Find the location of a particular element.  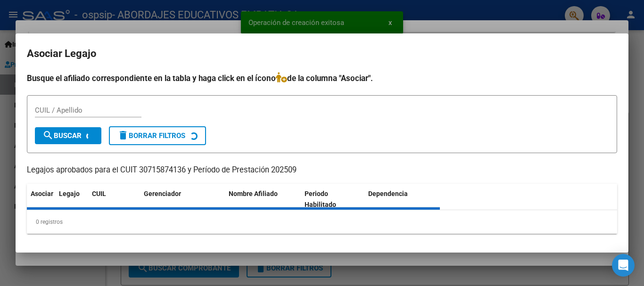

span: Nombre Afiliado is located at coordinates (253, 194).